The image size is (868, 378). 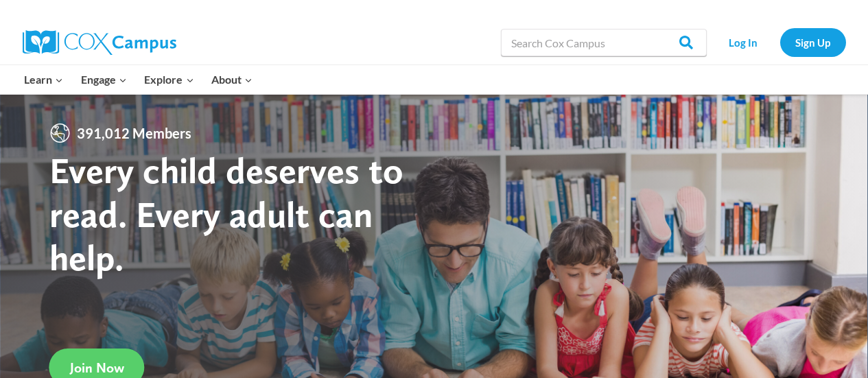 I want to click on span: Join Now, so click(x=97, y=368).